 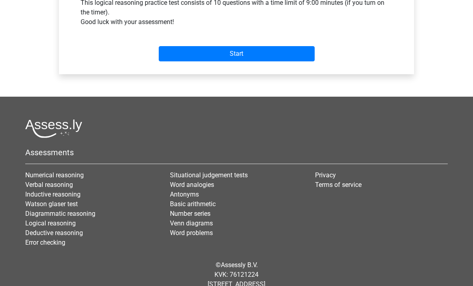 What do you see at coordinates (51, 223) in the screenshot?
I see `a: Logical reasoning` at bounding box center [51, 223].